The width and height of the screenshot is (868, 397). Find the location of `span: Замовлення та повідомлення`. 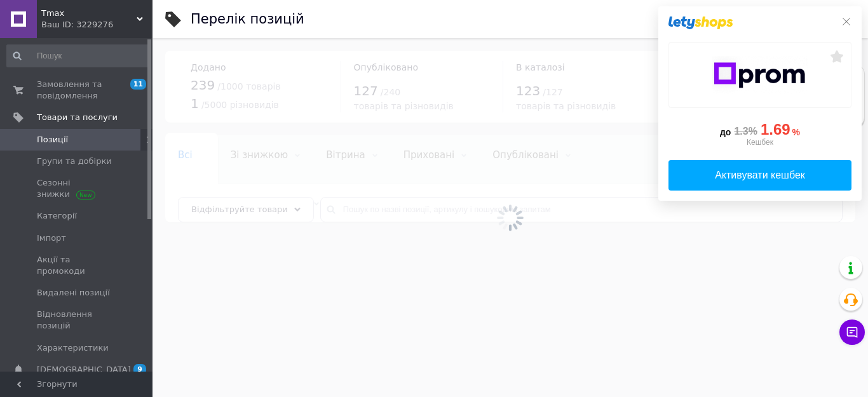

span: Замовлення та повідомлення is located at coordinates (77, 90).